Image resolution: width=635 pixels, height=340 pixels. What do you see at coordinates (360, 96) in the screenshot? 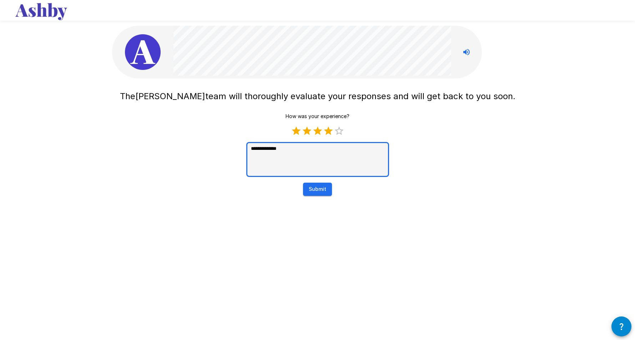
I see `span: team will thoroughly evaluate your responses and will get back to you soon.` at bounding box center [360, 96].